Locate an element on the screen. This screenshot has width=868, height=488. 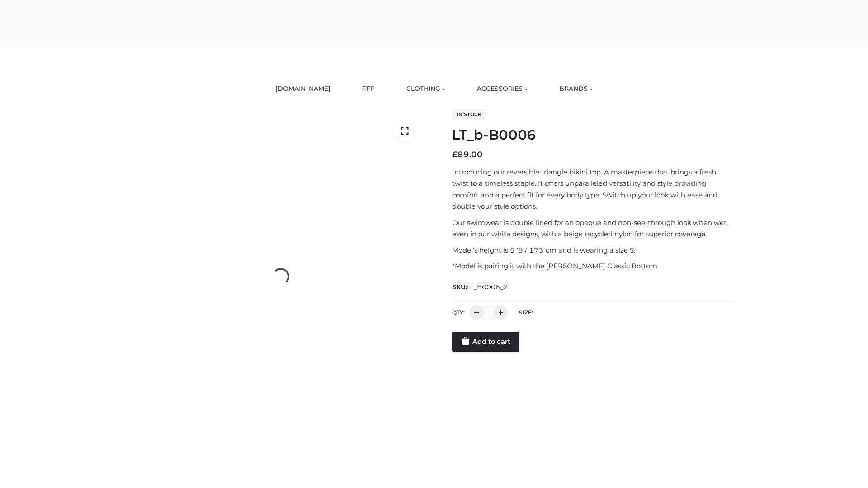
a: FFP is located at coordinates (369, 89).